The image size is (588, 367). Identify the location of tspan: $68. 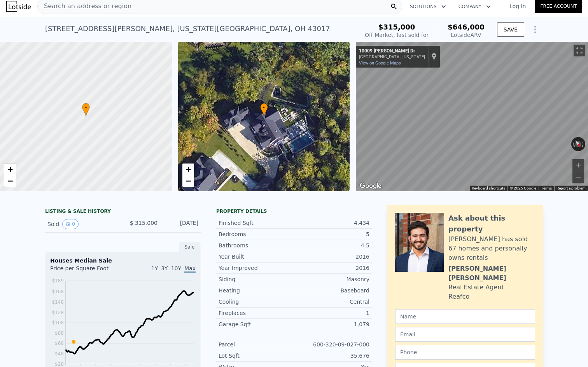
(59, 343).